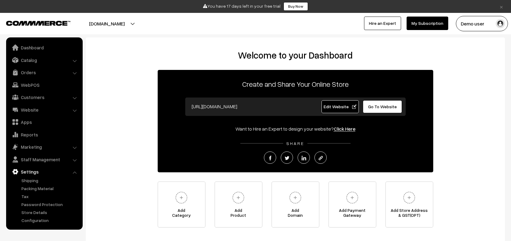 The width and height of the screenshot is (511, 241). Describe the element at coordinates (182, 214) in the screenshot. I see `span: Add Category` at that location.